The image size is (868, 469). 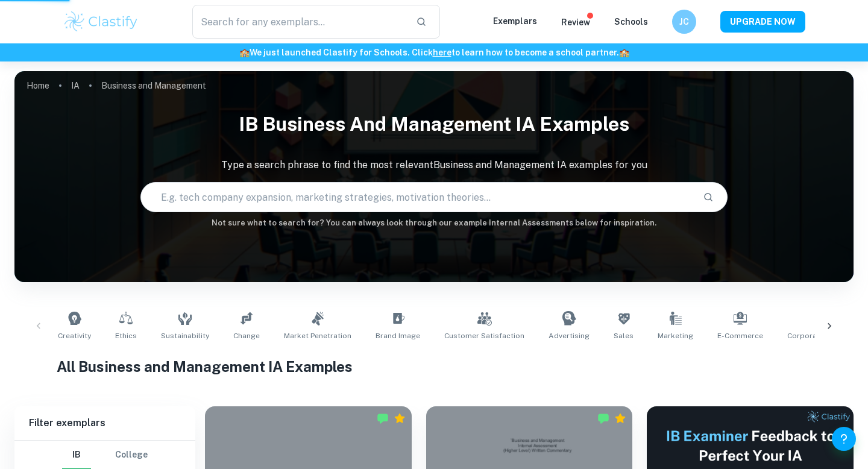 What do you see at coordinates (569, 336) in the screenshot?
I see `span: Advertising` at bounding box center [569, 336].